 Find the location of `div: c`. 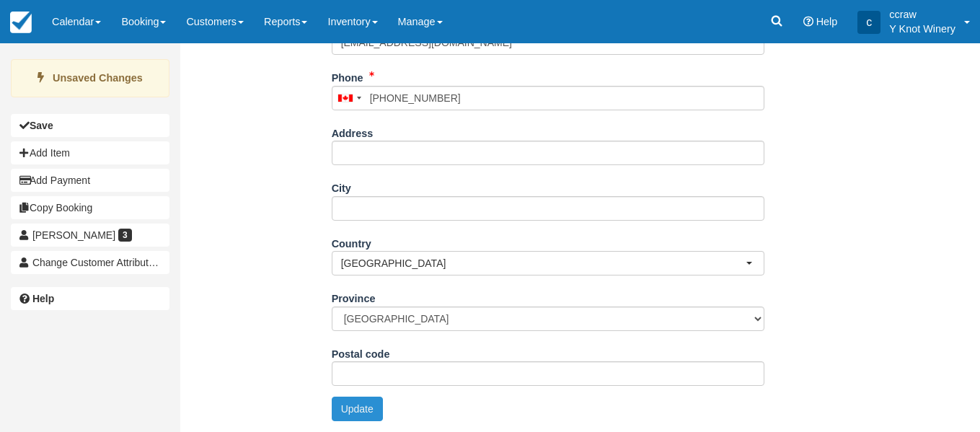

div: c is located at coordinates (869, 23).